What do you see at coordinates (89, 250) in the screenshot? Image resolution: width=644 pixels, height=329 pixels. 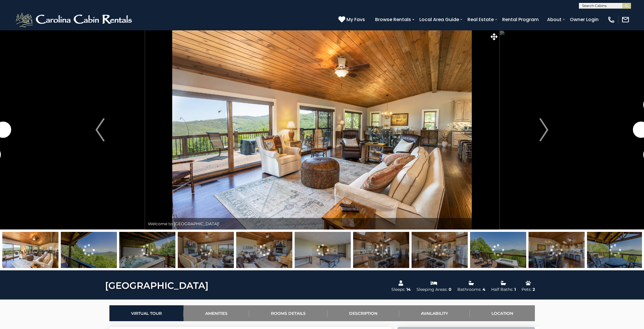 I see `img: 163273160` at bounding box center [89, 250].